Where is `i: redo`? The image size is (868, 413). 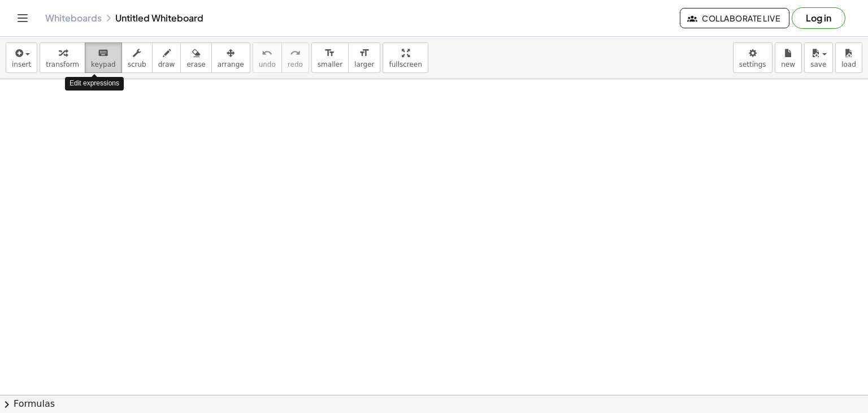 i: redo is located at coordinates (295, 53).